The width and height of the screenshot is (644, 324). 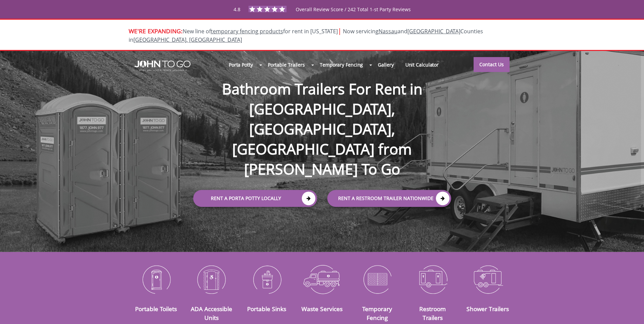 I want to click on a: Contact Us, so click(x=491, y=64).